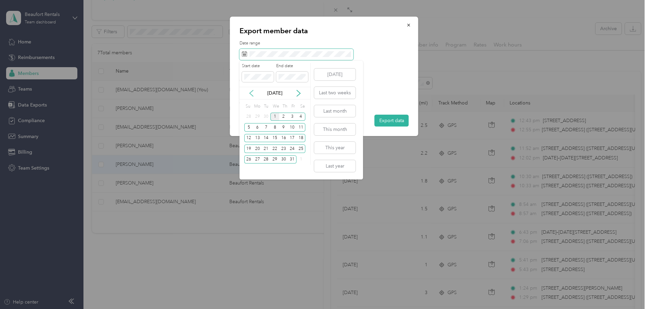  I want to click on div: 11, so click(301, 127).